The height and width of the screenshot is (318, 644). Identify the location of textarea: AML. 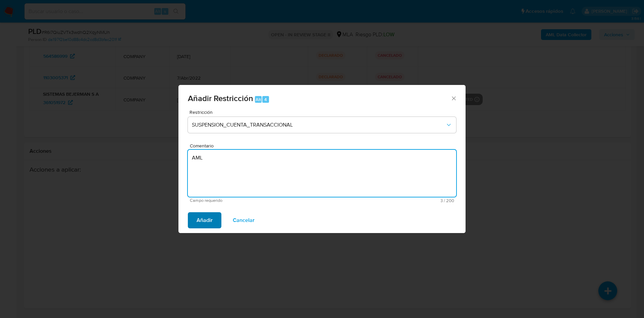
(322, 174).